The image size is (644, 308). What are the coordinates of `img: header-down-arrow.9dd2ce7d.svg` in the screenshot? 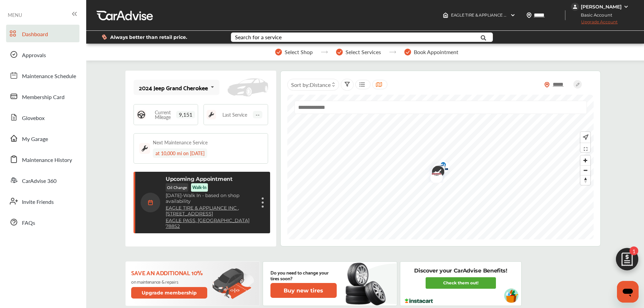 It's located at (512, 15).